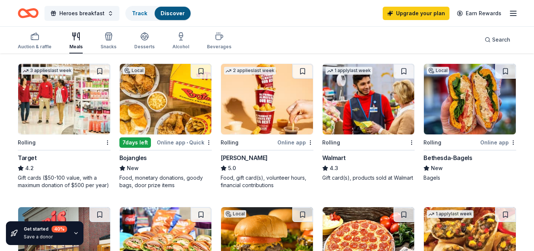 Image resolution: width=534 pixels, height=251 pixels. I want to click on a: Earn Rewards, so click(479, 13).